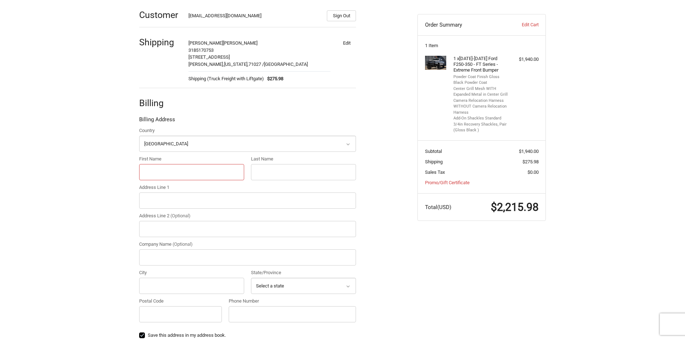 The height and width of the screenshot is (340, 685). What do you see at coordinates (160, 103) in the screenshot?
I see `h2: Billing` at bounding box center [160, 103].